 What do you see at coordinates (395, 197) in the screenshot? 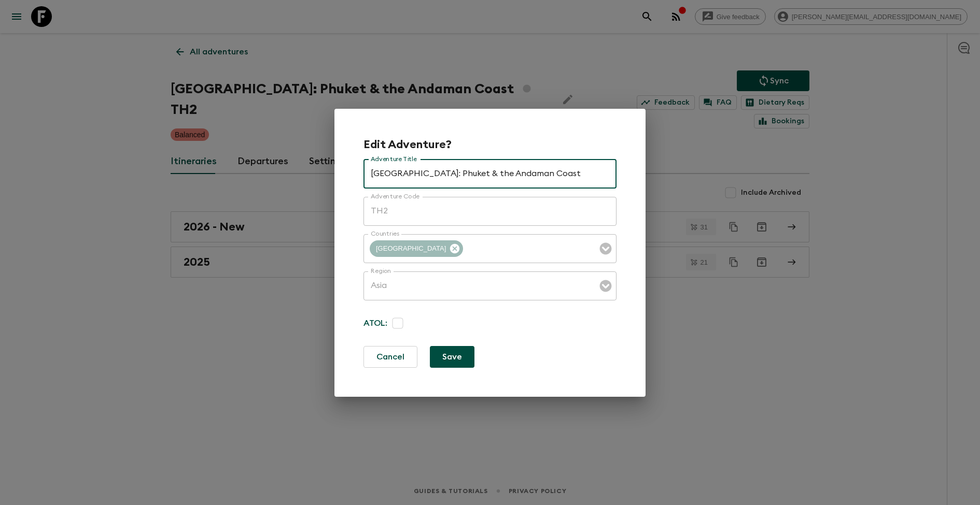
I see `label: Adventure Code` at bounding box center [395, 197].